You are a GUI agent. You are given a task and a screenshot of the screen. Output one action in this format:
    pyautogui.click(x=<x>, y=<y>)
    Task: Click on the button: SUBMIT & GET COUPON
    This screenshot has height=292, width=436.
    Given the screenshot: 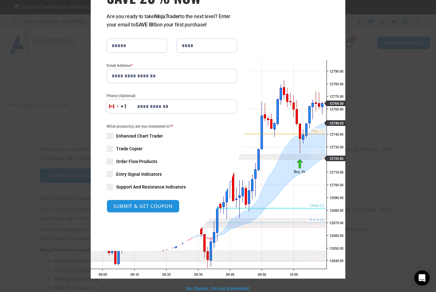 What is the action you would take?
    pyautogui.click(x=143, y=206)
    